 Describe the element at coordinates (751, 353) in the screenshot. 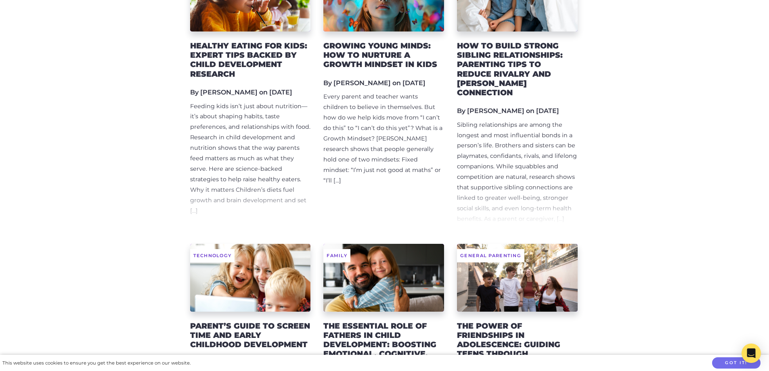

I see `div: Open Intercom Messenger` at that location.